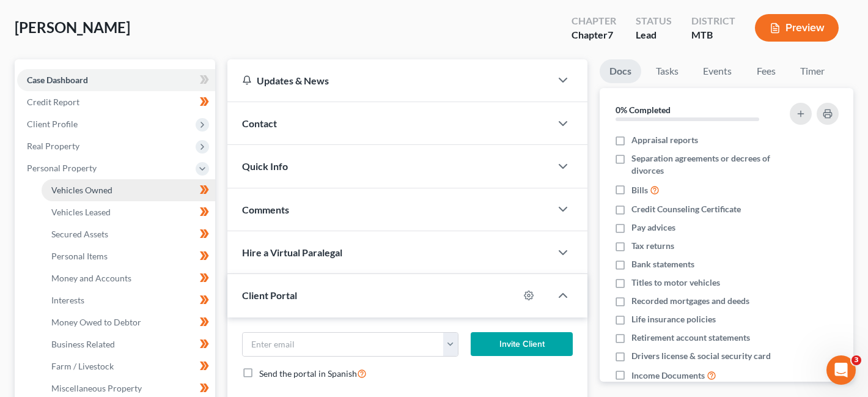 The height and width of the screenshot is (397, 868). I want to click on span: Recorded mortgages and deeds, so click(690, 301).